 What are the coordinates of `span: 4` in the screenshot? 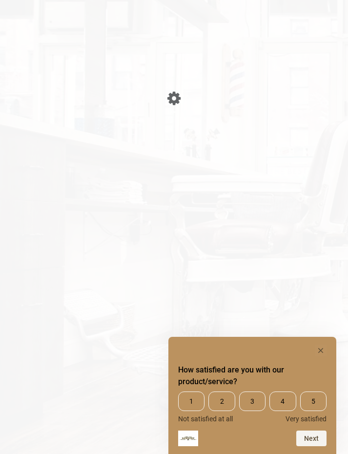 It's located at (283, 401).